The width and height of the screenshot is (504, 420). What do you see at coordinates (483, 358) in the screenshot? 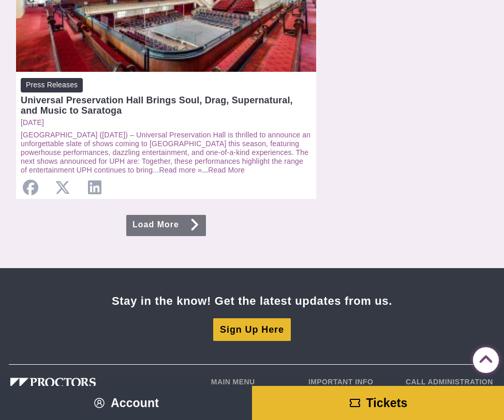
I see `a: Back to Top` at bounding box center [483, 358].